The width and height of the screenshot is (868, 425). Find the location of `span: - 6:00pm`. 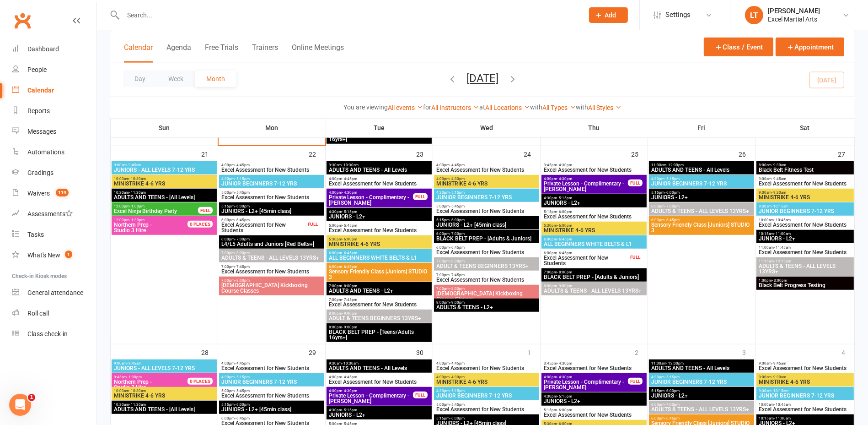

span: - 6:00pm is located at coordinates (672, 192).